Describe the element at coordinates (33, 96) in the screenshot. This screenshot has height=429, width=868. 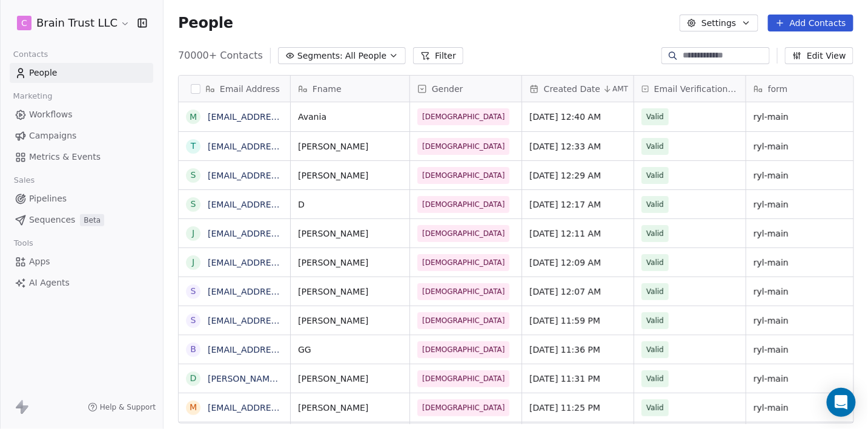
I see `span: Marketing` at that location.